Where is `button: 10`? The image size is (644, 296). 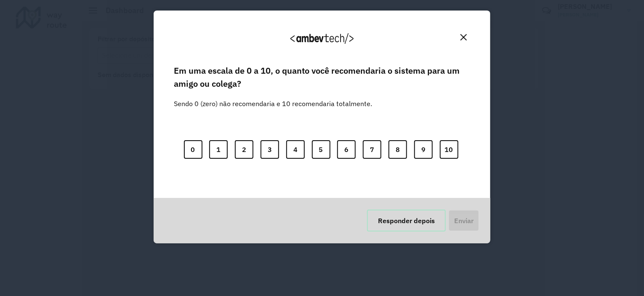 button: 10 is located at coordinates (449, 150).